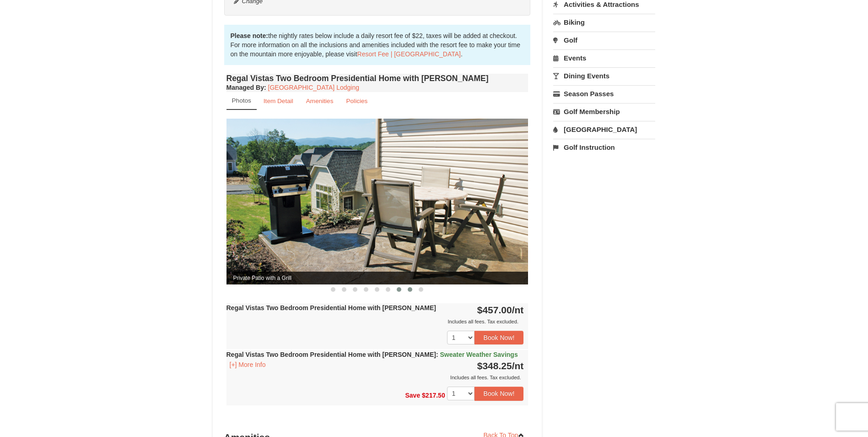 The height and width of the screenshot is (437, 868). What do you see at coordinates (248, 365) in the screenshot?
I see `button: [+] More Info` at bounding box center [248, 365].